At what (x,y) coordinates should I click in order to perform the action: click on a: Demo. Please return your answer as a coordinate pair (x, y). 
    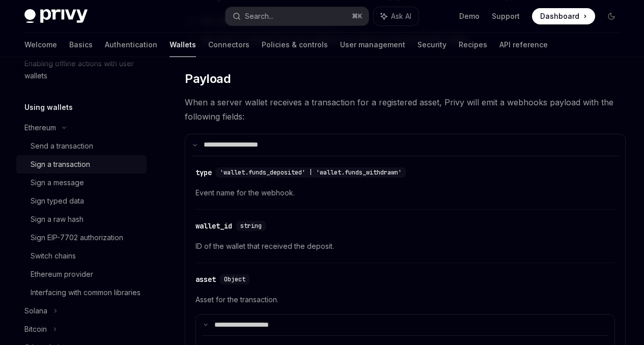
    Looking at the image, I should click on (470, 16).